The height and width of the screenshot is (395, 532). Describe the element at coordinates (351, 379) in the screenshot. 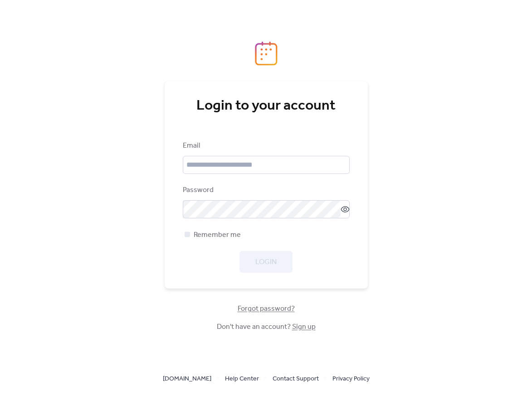

I see `span: Privacy Policy` at that location.